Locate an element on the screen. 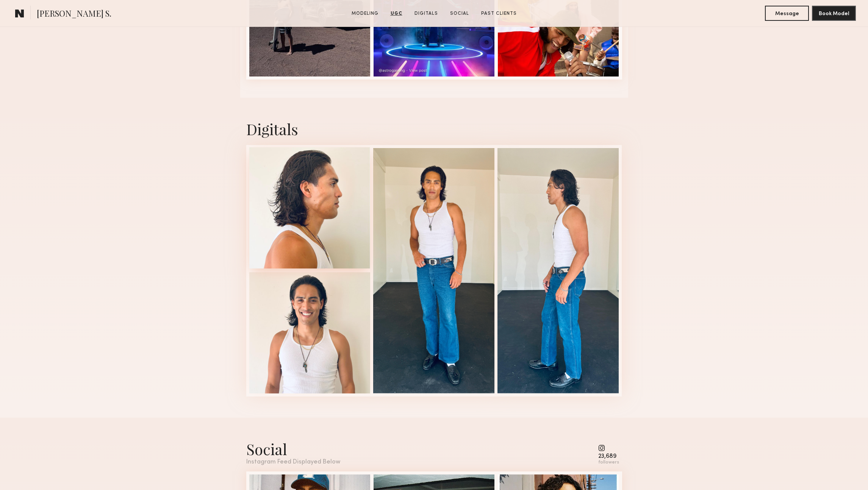 The height and width of the screenshot is (490, 868). div: Social is located at coordinates (293, 449).